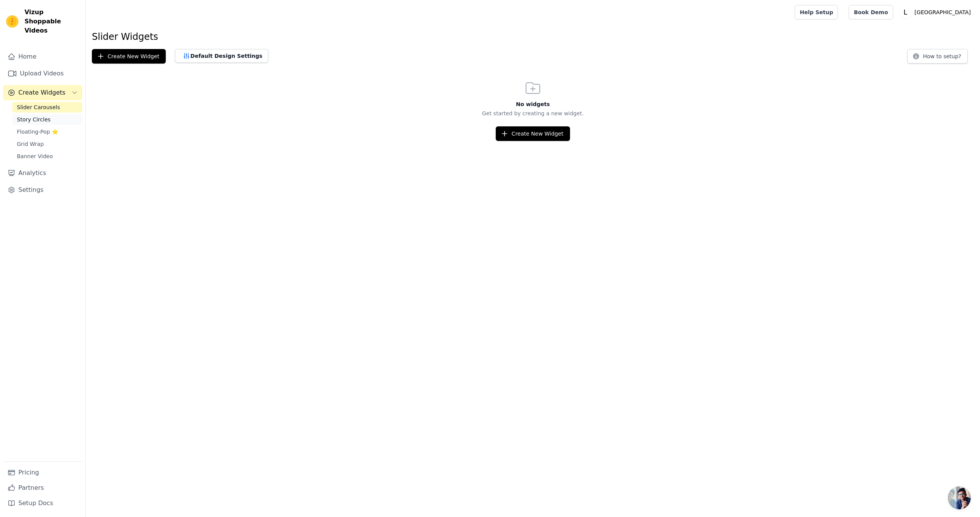 The height and width of the screenshot is (517, 980). What do you see at coordinates (33, 120) in the screenshot?
I see `span: Story Circles` at bounding box center [33, 120].